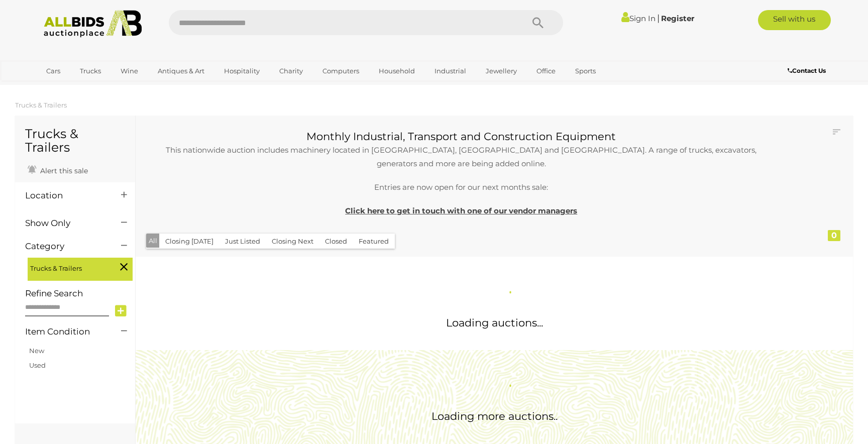 The height and width of the screenshot is (444, 868). Describe the element at coordinates (807, 70) in the screenshot. I see `b: Contact Us` at that location.